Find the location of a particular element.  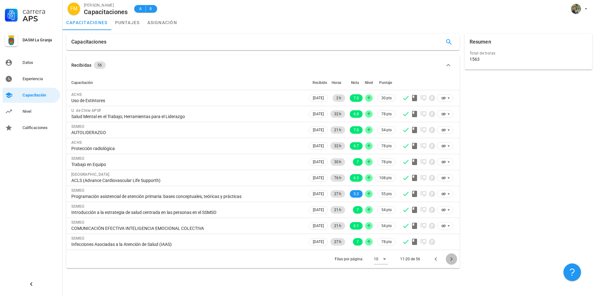

span: 30 pts is located at coordinates (386, 98).